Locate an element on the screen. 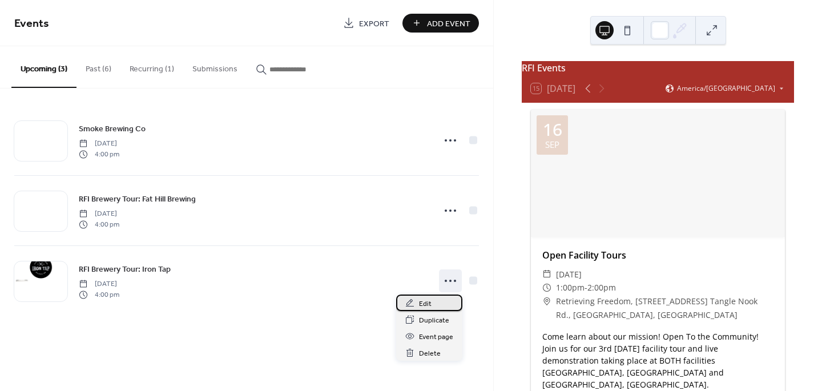 The image size is (822, 391). span: Duplicate is located at coordinates (434, 320).